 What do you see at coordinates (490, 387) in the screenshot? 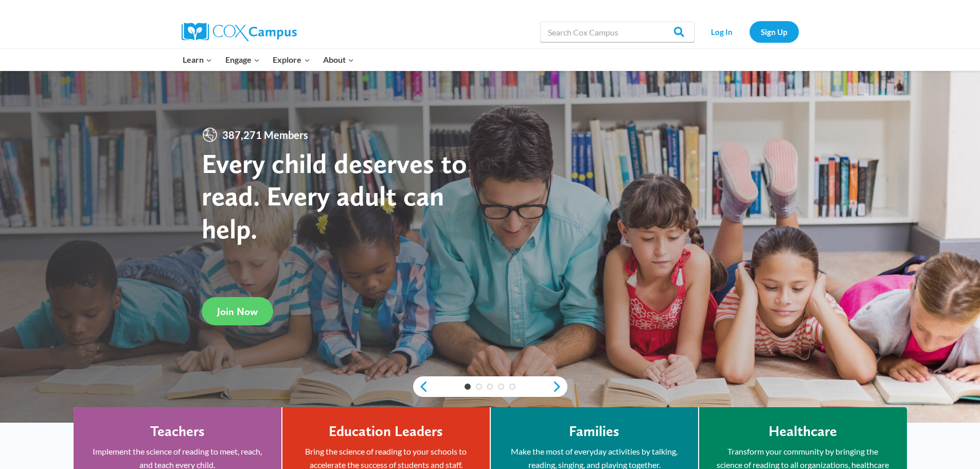
I see `a: 3` at bounding box center [490, 387].